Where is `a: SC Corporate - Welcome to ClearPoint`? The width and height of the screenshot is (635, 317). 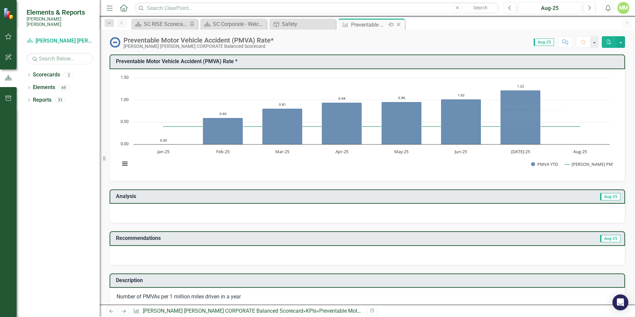
a: SC Corporate - Welcome to ClearPoint is located at coordinates (234, 24).